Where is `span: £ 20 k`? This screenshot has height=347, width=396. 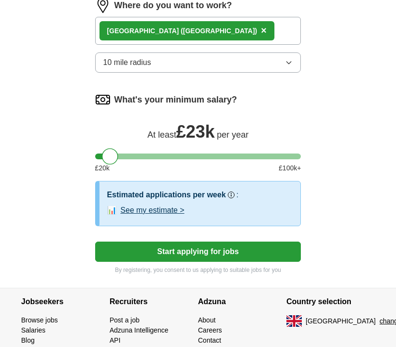
span: £ 20 k is located at coordinates (102, 168).